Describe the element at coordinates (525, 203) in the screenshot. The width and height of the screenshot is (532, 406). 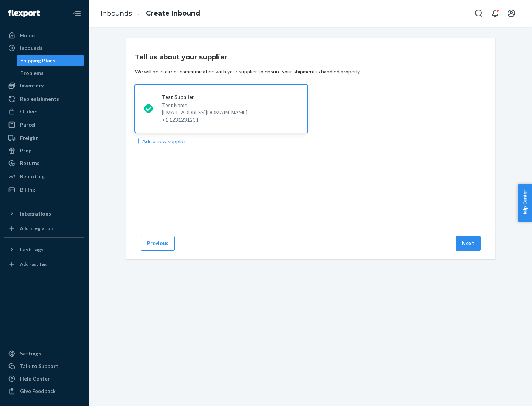
I see `button: Help Center` at that location.